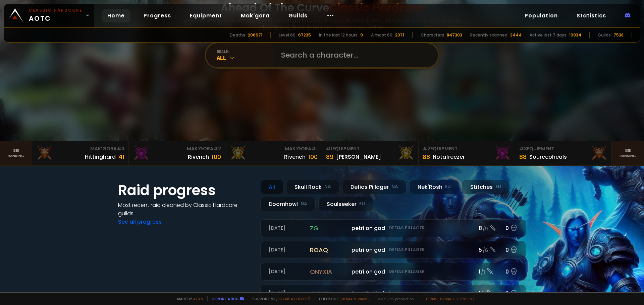 The image size is (644, 305). I want to click on a: Consent, so click(466, 299).